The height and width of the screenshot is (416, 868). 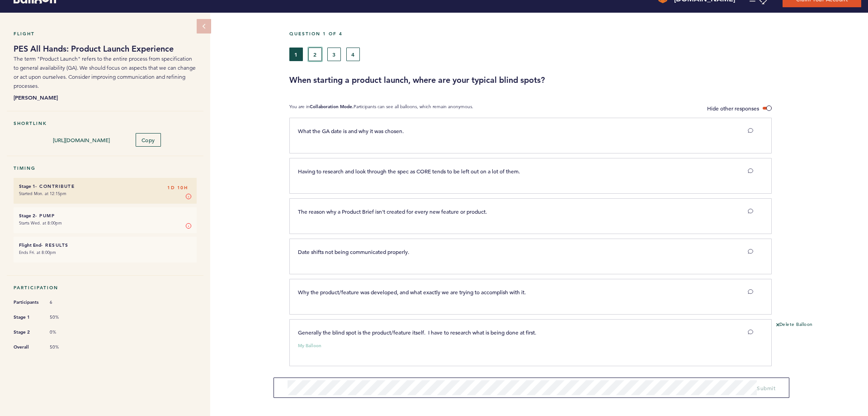 I want to click on h1: PES All Hands: Product Launch Experience, so click(x=105, y=49).